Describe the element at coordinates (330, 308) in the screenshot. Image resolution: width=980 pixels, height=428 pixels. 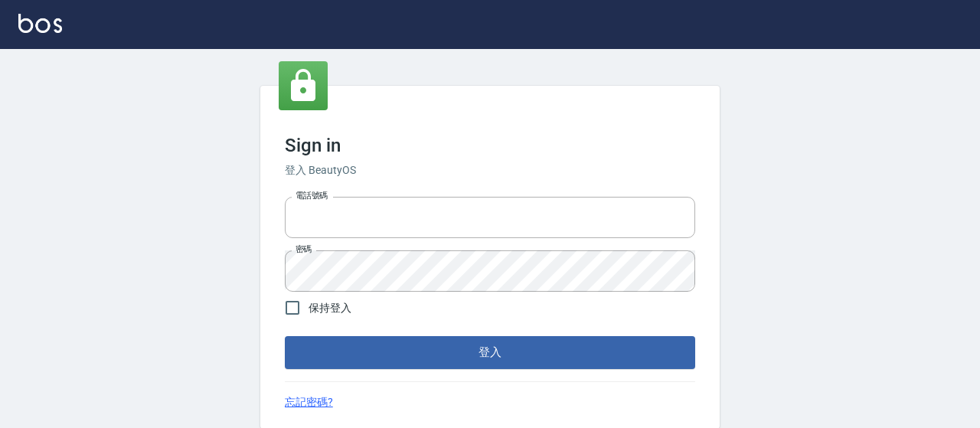
I see `span: 保持登入` at that location.